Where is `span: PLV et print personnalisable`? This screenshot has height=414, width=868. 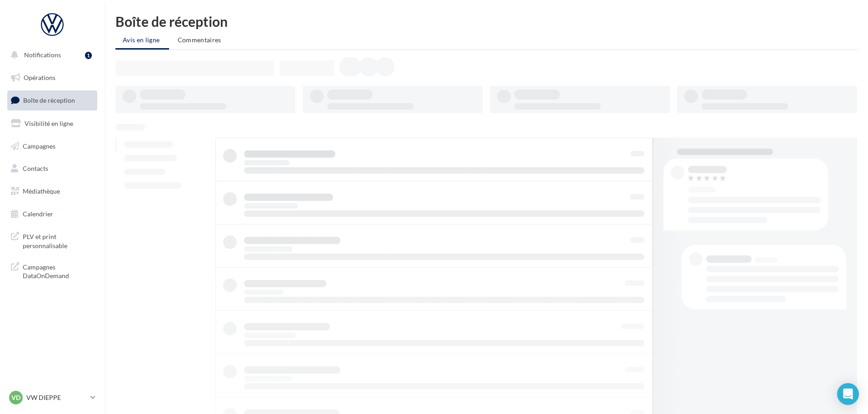 span: PLV et print personnalisable is located at coordinates (58, 240).